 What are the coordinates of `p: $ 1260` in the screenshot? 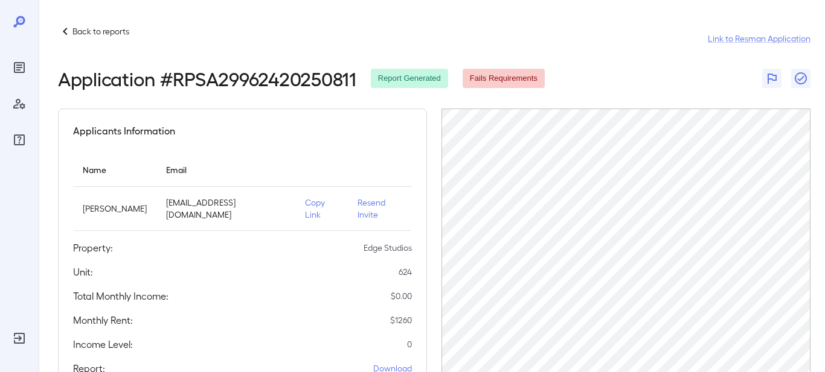 It's located at (401, 321).